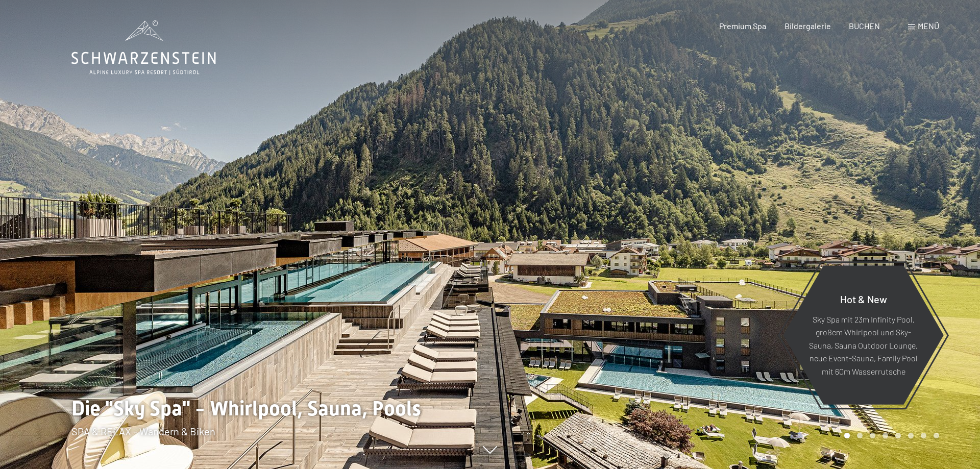 Image resolution: width=980 pixels, height=469 pixels. What do you see at coordinates (864, 26) in the screenshot?
I see `a: BUCHEN` at bounding box center [864, 26].